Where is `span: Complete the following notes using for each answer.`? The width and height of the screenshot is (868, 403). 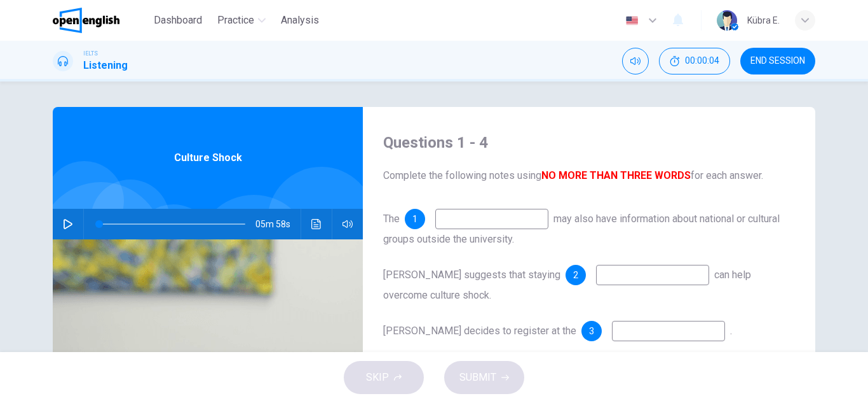
span: Complete the following notes using for each answer. is located at coordinates (589, 176).